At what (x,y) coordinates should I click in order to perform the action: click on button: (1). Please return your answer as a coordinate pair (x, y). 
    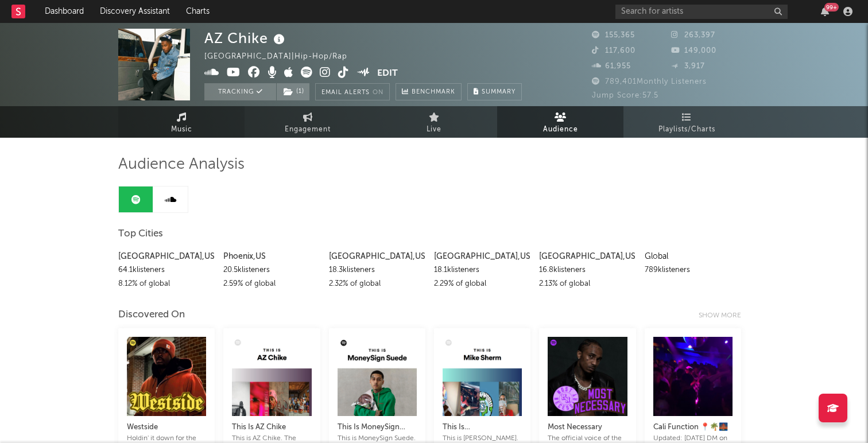
    Looking at the image, I should click on (293, 92).